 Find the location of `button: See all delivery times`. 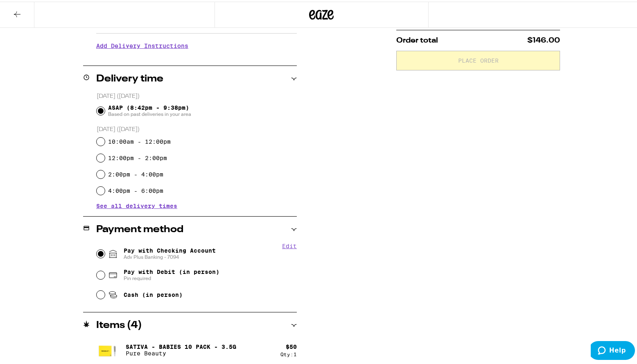

button: See all delivery times is located at coordinates (137, 204).